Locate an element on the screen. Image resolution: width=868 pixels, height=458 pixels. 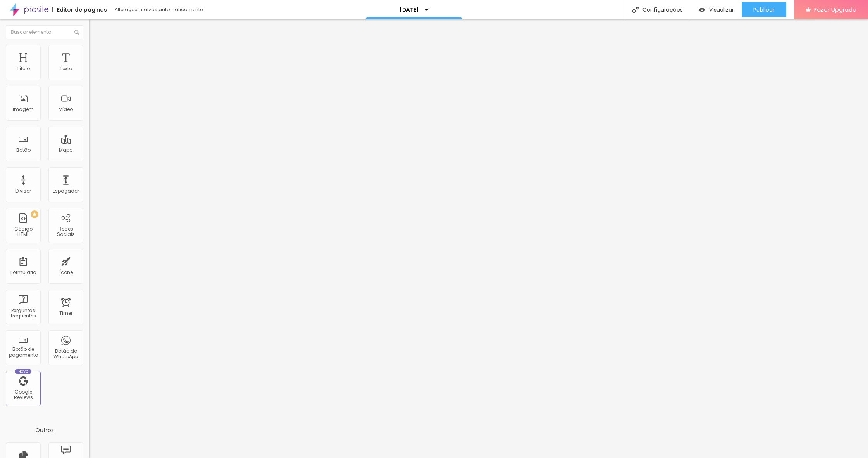
div: Alterações salvas automaticamente is located at coordinates (159, 10).